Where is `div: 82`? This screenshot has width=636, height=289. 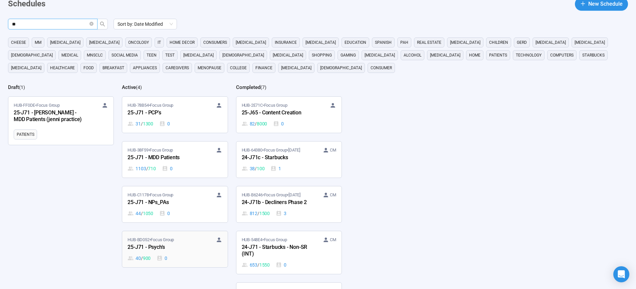 div: 82 is located at coordinates (255, 124).